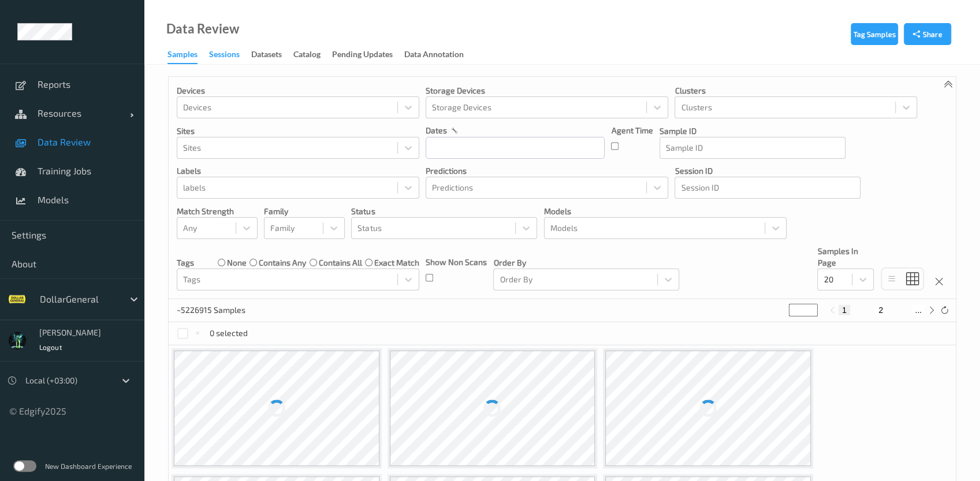 The height and width of the screenshot is (481, 980). What do you see at coordinates (217, 212) in the screenshot?
I see `p: Match Strength` at bounding box center [217, 212].